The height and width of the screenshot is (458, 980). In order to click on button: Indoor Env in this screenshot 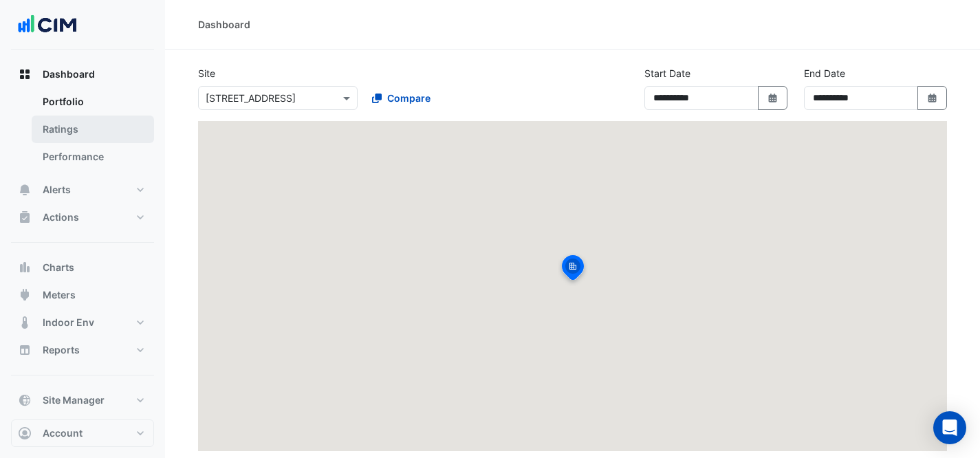, I will do `click(82, 323)`.